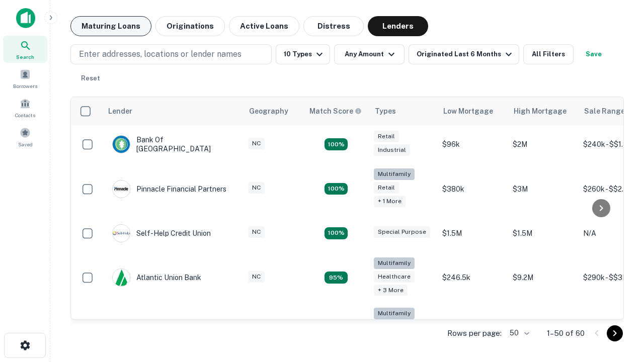  What do you see at coordinates (464, 54) in the screenshot?
I see `button: Originated Last 6 Months` at bounding box center [464, 54].